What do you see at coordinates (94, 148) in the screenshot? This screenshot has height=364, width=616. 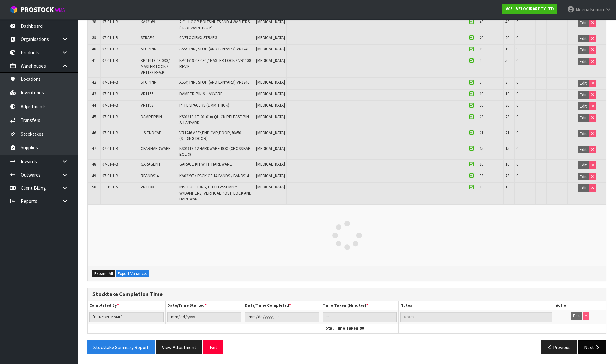 I see `span: 47` at bounding box center [94, 148].